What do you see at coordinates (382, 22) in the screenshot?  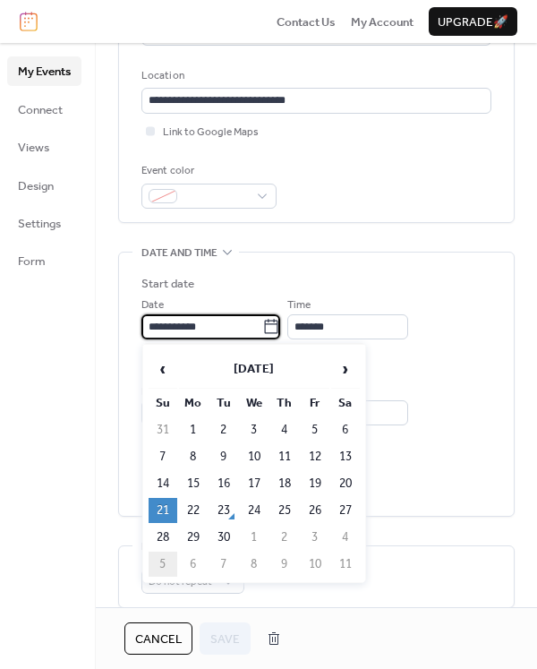 I see `span: My Account` at bounding box center [382, 22].